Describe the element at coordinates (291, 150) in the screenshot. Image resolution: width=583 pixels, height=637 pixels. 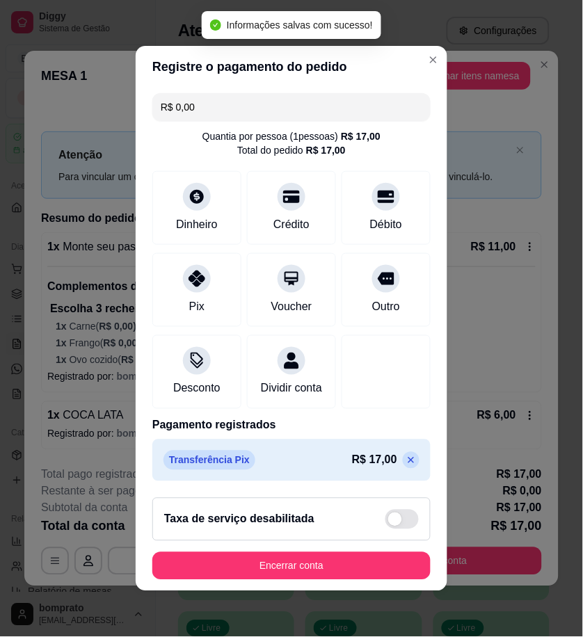
I see `div: Total do pedido` at that location.